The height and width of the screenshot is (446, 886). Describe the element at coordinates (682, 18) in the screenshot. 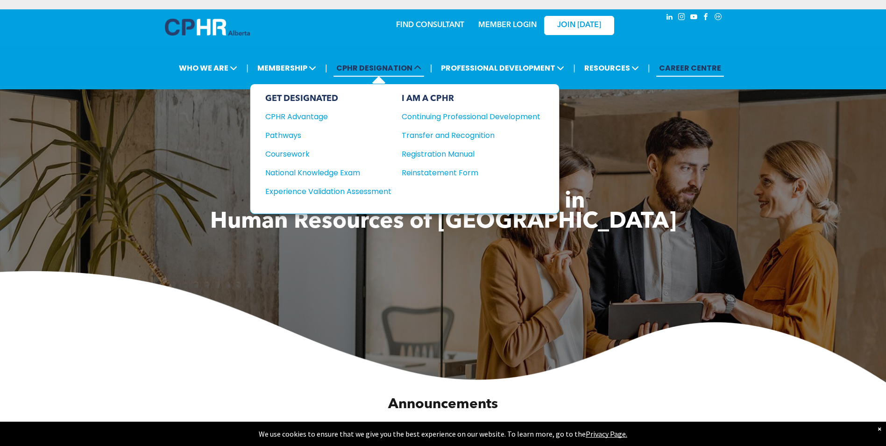

I see `a: instagram` at that location.